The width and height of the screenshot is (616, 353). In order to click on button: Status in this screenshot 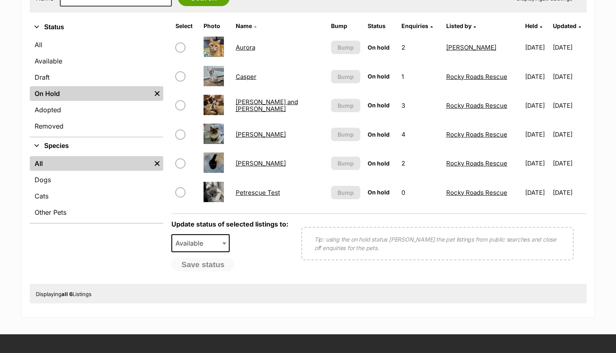, I will do `click(96, 27)`.